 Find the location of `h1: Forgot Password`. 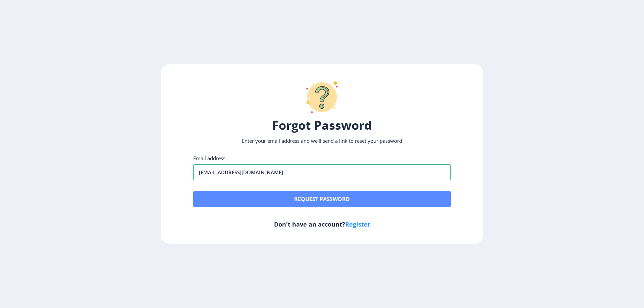

h1: Forgot Password is located at coordinates (322, 125).